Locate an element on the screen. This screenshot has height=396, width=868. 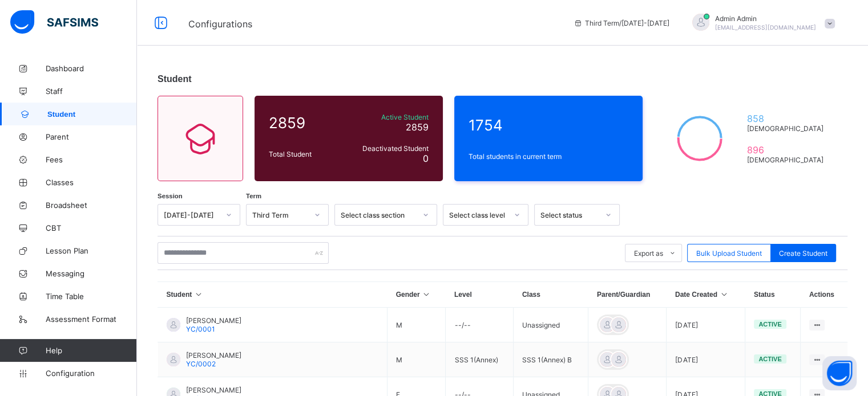
th: Date Created is located at coordinates (706, 295).